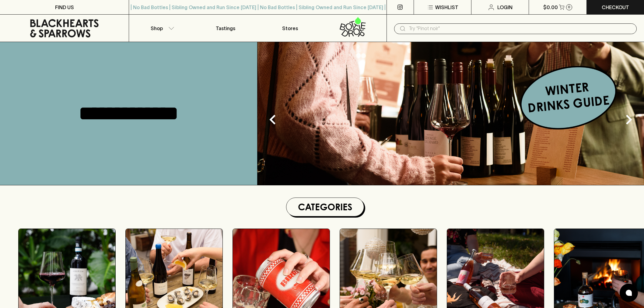  What do you see at coordinates (273, 119) in the screenshot?
I see `button: Previous` at bounding box center [273, 119].